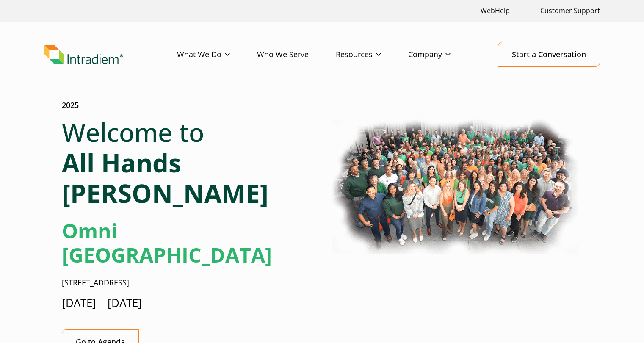 The image size is (644, 343). I want to click on a: What We Do, so click(217, 55).